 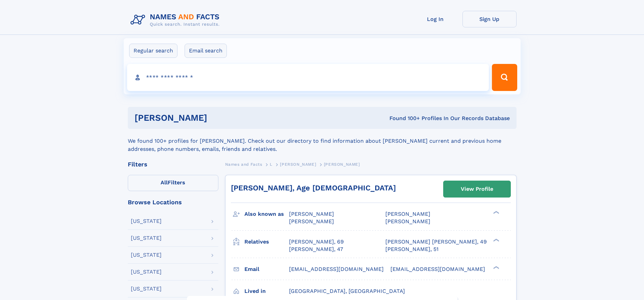 What do you see at coordinates (267, 214) in the screenshot?
I see `h3: Also known as` at bounding box center [267, 214].